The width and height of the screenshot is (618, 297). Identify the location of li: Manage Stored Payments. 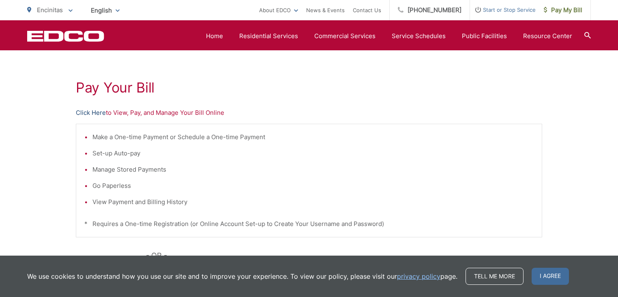
(313, 170).